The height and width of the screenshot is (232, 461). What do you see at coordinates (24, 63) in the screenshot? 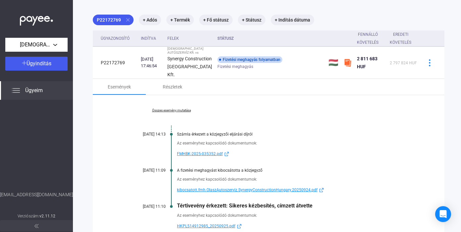
I see `img: plus-white.svg` at bounding box center [24, 63].